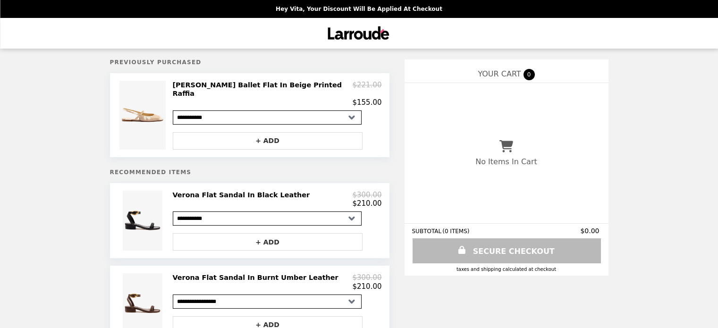 This screenshot has width=718, height=328. What do you see at coordinates (243, 195) in the screenshot?
I see `h2: Verona Flat Sandal In Black Leather` at bounding box center [243, 195].